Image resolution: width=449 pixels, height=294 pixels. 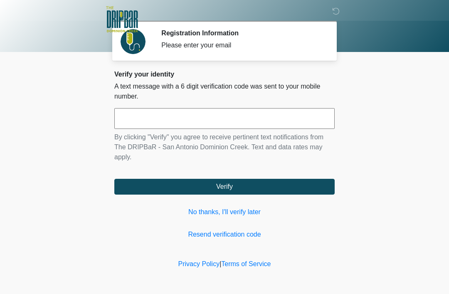 I want to click on h2: Verify your identity, so click(x=225, y=74).